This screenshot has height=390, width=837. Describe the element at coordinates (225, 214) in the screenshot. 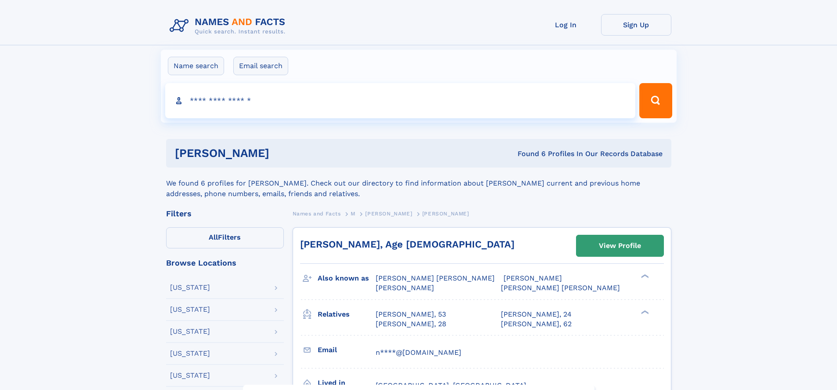

I see `div: Filters` at that location.